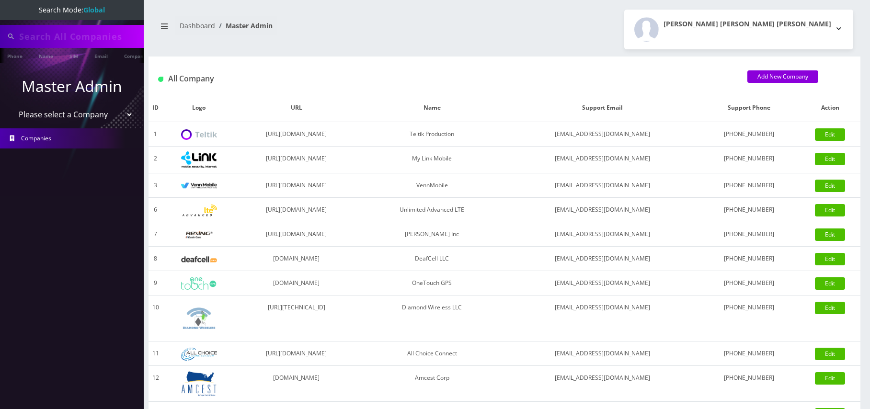 The image size is (870, 409). What do you see at coordinates (445, 79) in the screenshot?
I see `h1: All Company` at bounding box center [445, 79].